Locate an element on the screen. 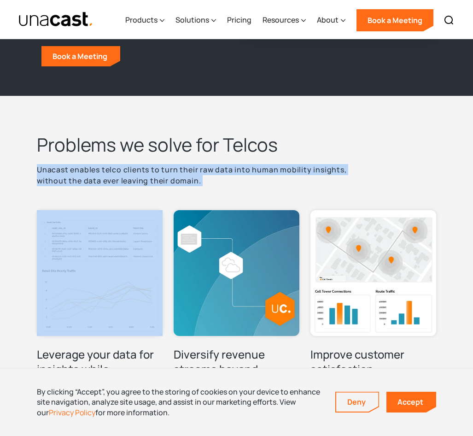 The image size is (473, 436). img: Retail Site Traffic and Retail Site Hourly Traffic graph is located at coordinates (99, 273).